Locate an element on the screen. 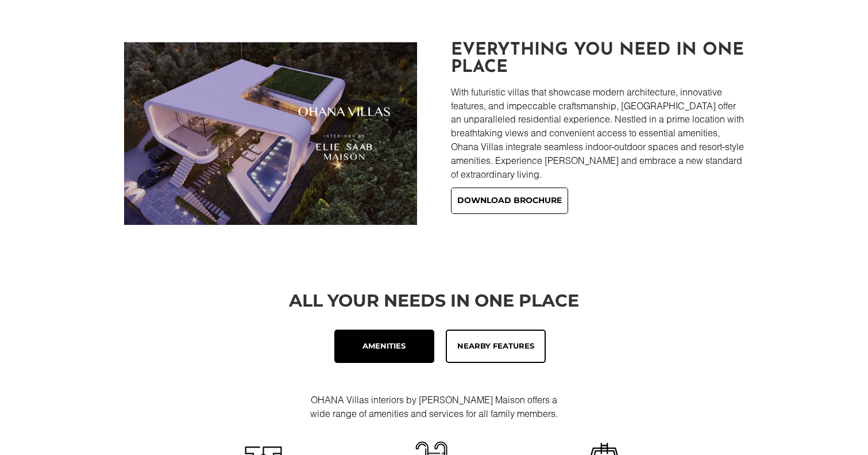 The height and width of the screenshot is (455, 868). img: ohana hills - elie saab maison (1)-min is located at coordinates (271, 133).